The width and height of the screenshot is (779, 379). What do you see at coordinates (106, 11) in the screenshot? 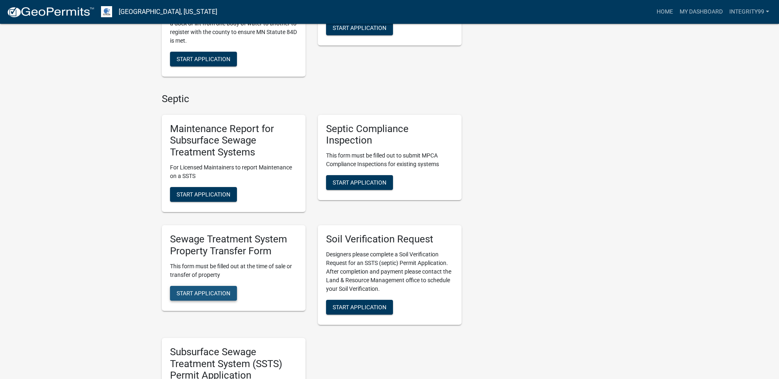
I see `img: Otter Tail County, Minnesota` at bounding box center [106, 11].